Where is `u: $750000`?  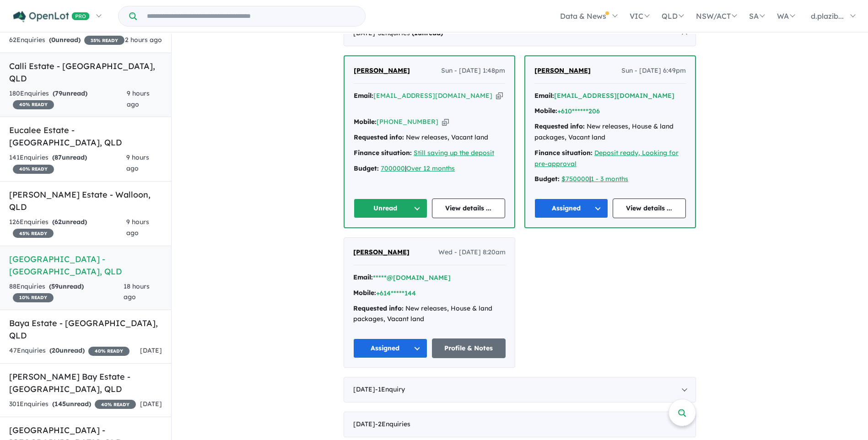
u: $750000 is located at coordinates (575, 179).